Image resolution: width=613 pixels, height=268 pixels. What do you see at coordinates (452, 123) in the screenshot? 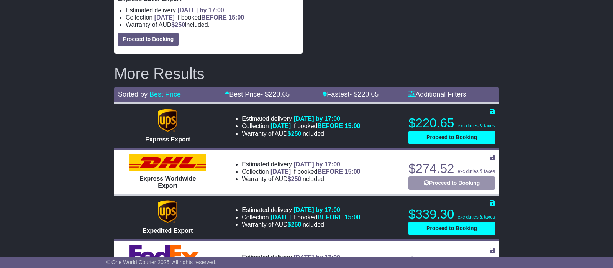
I see `p: $220.65` at bounding box center [452, 123].